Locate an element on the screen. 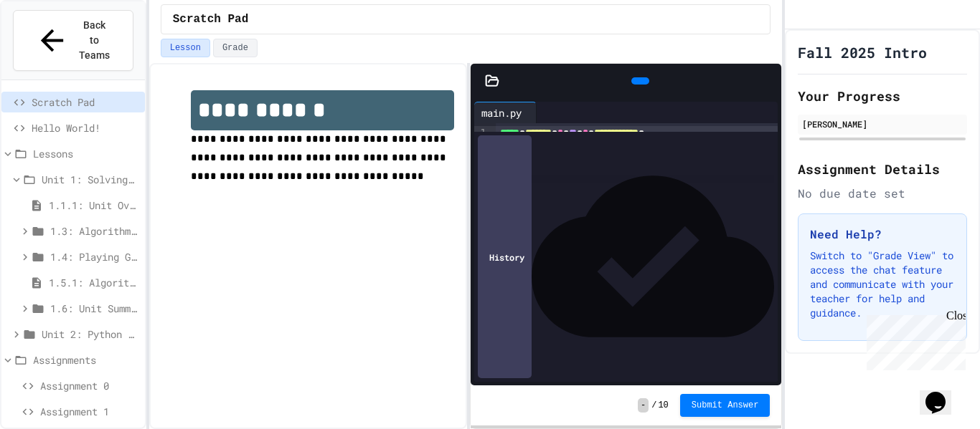  span: 1.1.1: Unit Overview is located at coordinates (94, 205).